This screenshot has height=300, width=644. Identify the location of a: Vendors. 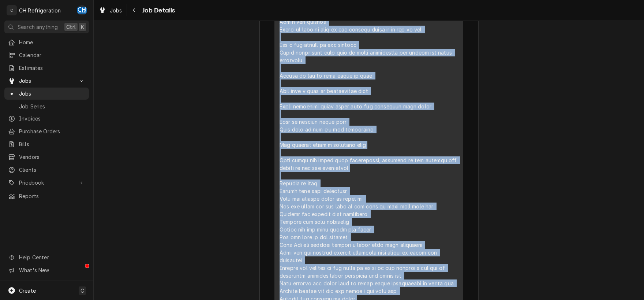
(47, 157).